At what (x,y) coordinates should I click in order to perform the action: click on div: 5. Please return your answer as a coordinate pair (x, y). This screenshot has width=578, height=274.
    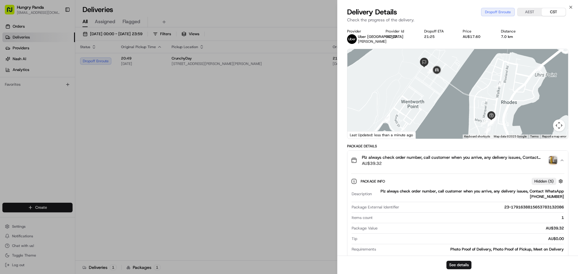
    Looking at the image, I should click on (485, 121).